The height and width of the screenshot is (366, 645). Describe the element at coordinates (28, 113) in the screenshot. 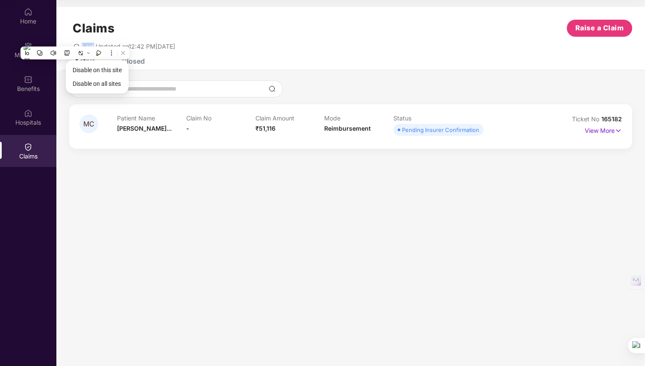

I see `img: svg+xml;base64,PHN2ZyBpZD0iSG9zcGl0YWxzIiB4bWxucz0iaHR0cDovL3d3dy53My5vcmcvMjAwMC9zdmciIHdpZHRoPS...` at that location.